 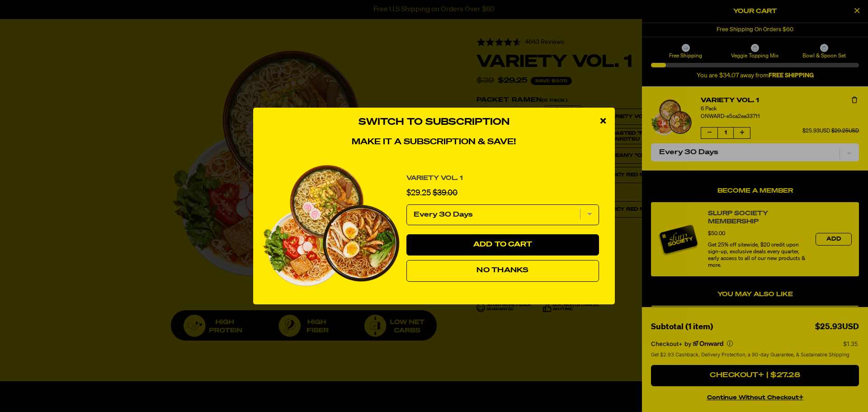 What do you see at coordinates (445, 193) in the screenshot?
I see `span: $39.00` at bounding box center [445, 193].